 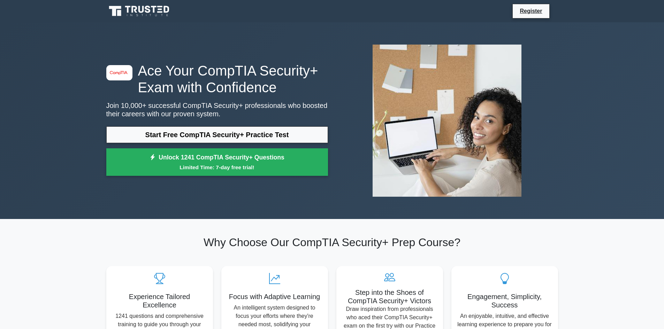 What do you see at coordinates (505, 301) in the screenshot?
I see `h5: Engagement, Simplicity, Success` at bounding box center [505, 301].